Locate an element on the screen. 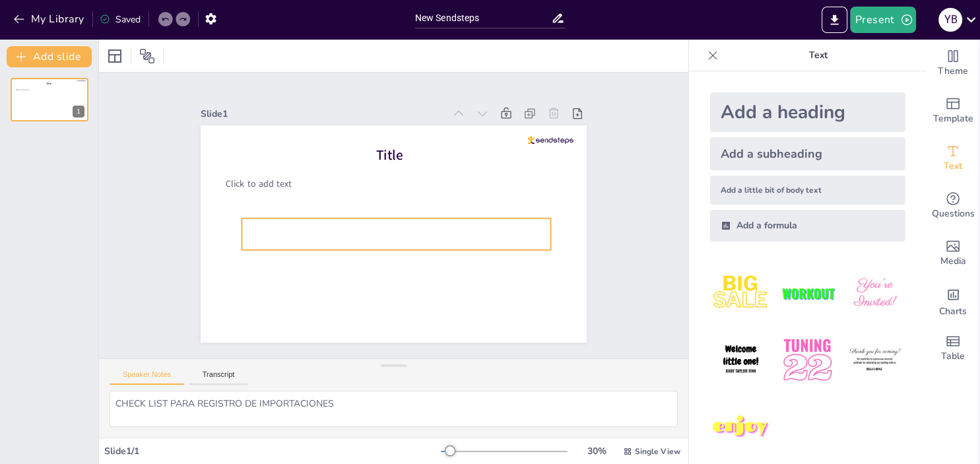 Image resolution: width=980 pixels, height=464 pixels. div: Add images, graphics, shapes or video is located at coordinates (952, 254).